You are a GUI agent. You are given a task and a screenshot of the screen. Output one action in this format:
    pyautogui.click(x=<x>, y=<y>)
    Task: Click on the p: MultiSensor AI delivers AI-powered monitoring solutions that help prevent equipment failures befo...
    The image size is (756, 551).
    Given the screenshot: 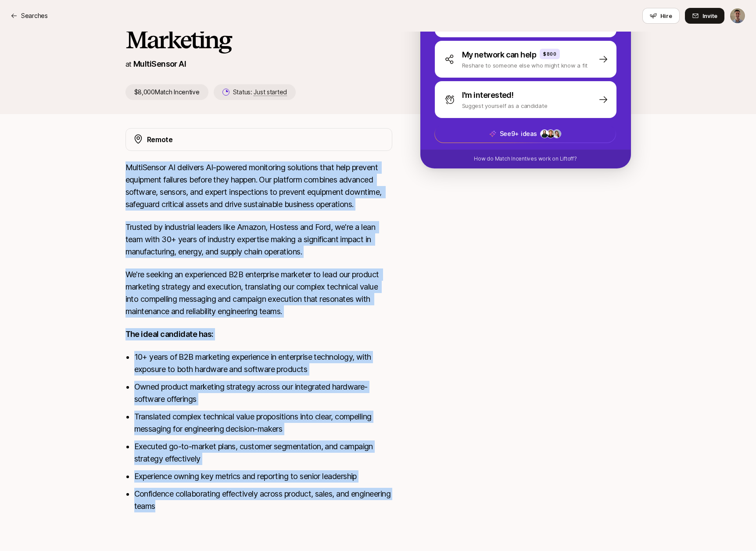 What is the action you would take?
    pyautogui.click(x=259, y=186)
    